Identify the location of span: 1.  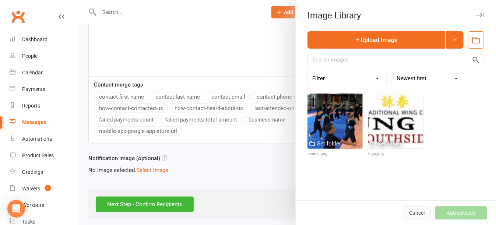
(48, 188).